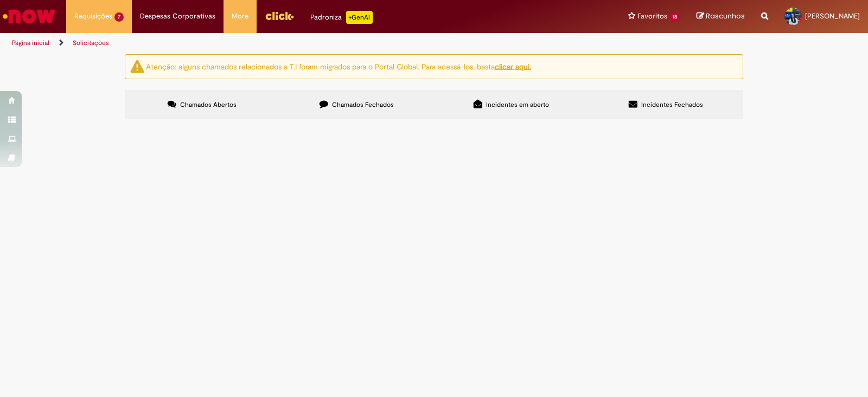 Image resolution: width=868 pixels, height=397 pixels. I want to click on span: Incidentes em aberto, so click(517, 104).